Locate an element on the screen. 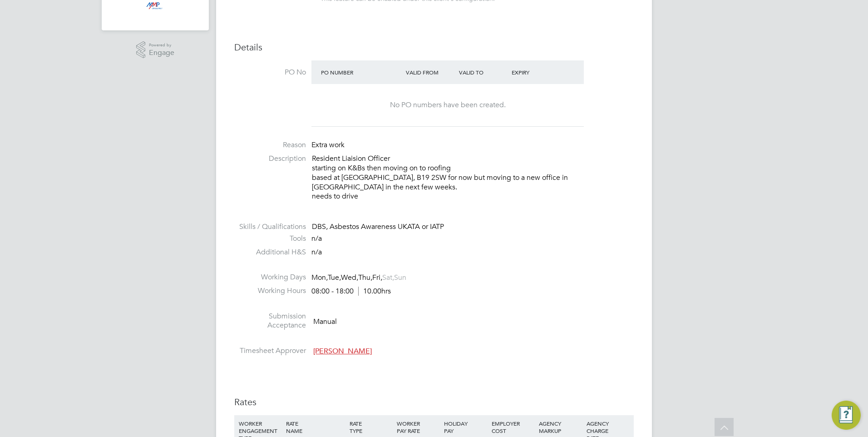 The image size is (868, 437). h3: Rates is located at coordinates (434, 402).